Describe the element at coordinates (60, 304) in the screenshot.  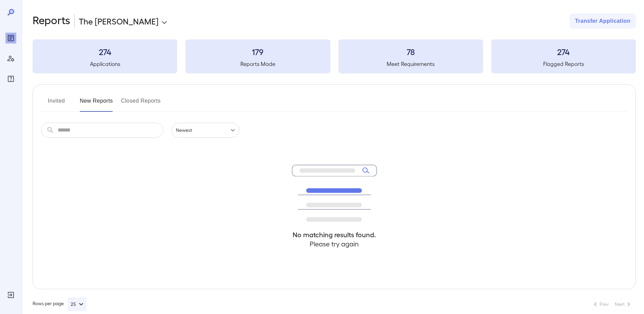
I see `div: Rows per page` at that location.